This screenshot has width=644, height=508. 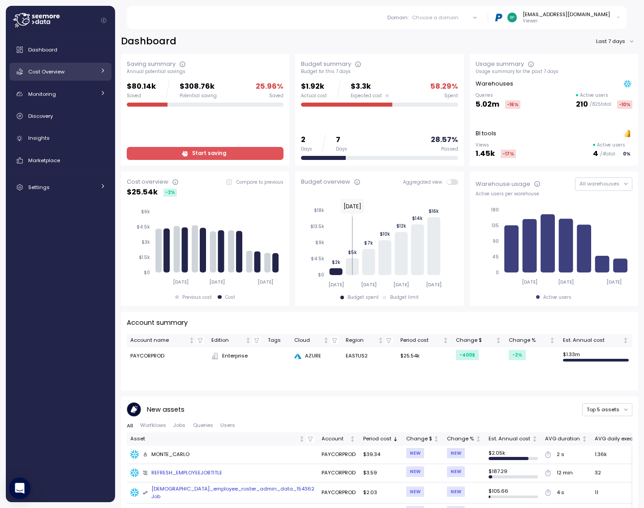 What do you see at coordinates (398, 17) in the screenshot?
I see `p: Domain :` at bounding box center [398, 17].